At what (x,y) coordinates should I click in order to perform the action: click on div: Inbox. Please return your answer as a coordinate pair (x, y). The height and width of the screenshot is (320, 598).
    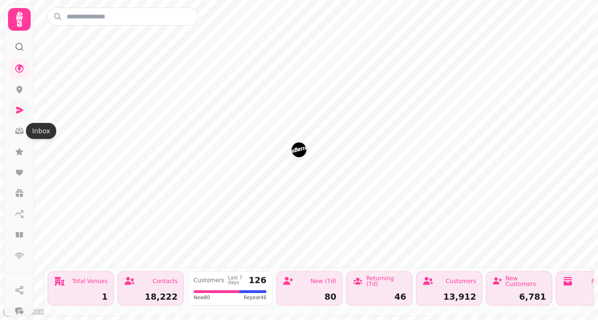
    Looking at the image, I should click on (41, 131).